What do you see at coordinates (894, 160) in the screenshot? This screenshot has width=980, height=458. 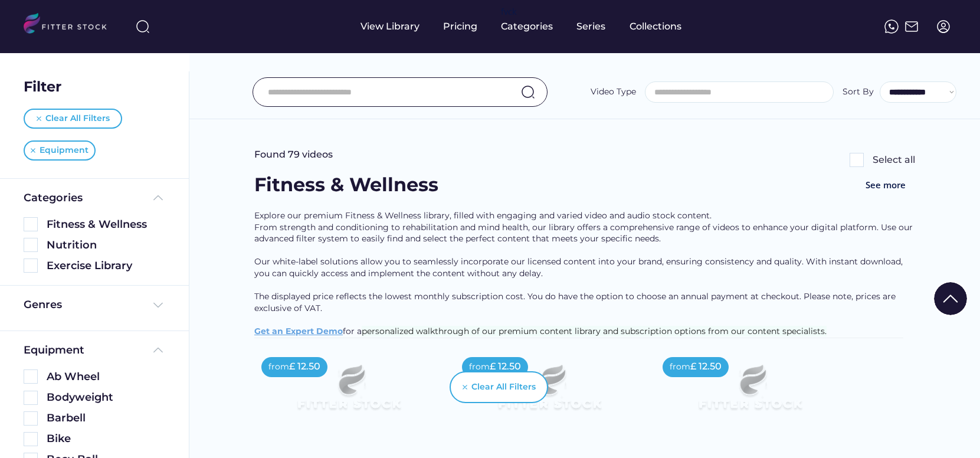 I see `div: Select all` at bounding box center [894, 160].